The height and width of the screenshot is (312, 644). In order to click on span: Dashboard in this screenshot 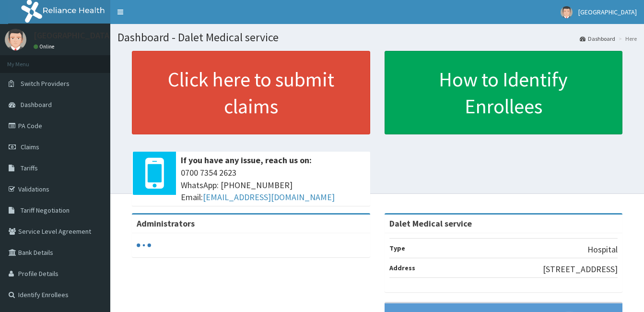, I will do `click(36, 105)`.